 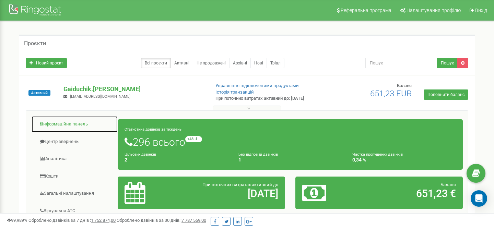 What do you see at coordinates (153, 129) in the screenshot?
I see `small: Статистика дзвінків за тиждень` at bounding box center [153, 129].